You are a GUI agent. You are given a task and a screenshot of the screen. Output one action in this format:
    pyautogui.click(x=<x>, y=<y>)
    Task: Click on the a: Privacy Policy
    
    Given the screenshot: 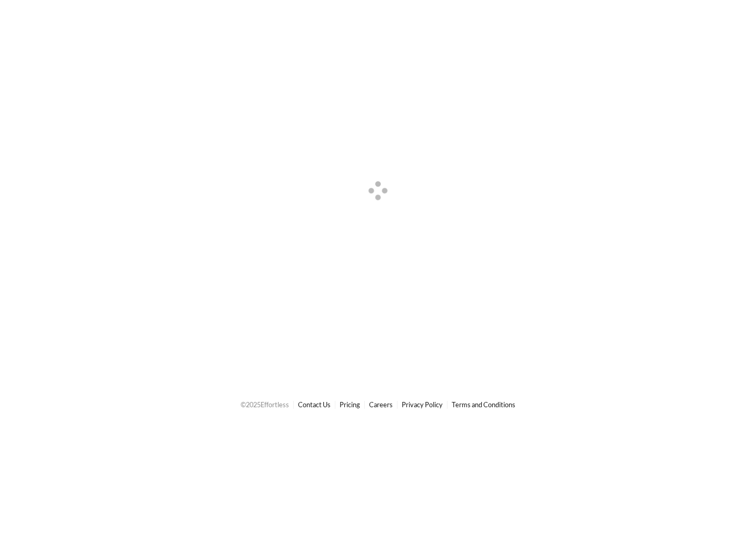 What is the action you would take?
    pyautogui.click(x=422, y=404)
    